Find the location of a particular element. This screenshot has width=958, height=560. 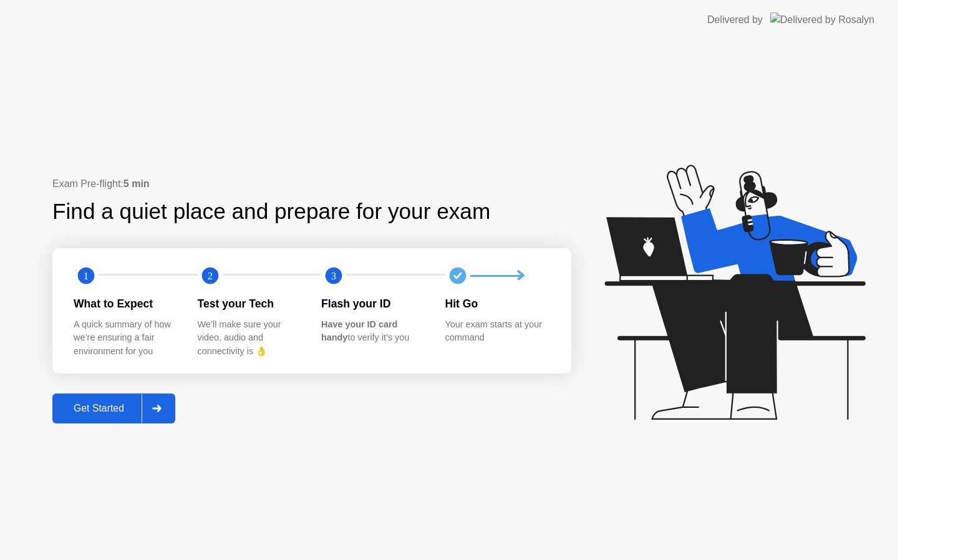

button: Get Started is located at coordinates (113, 408).